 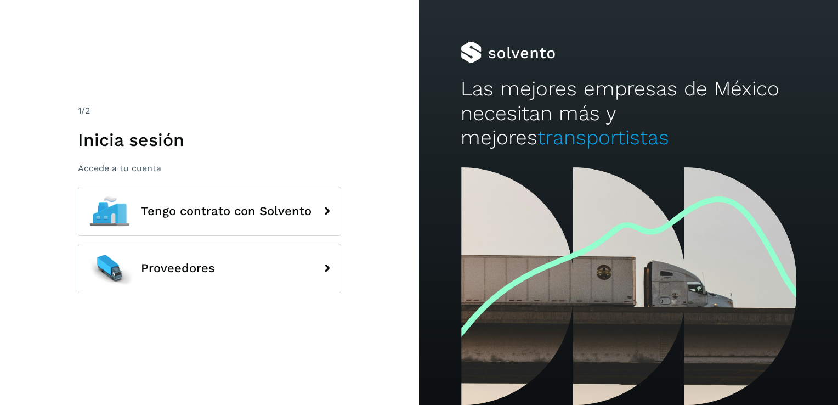 I want to click on span: transportistas, so click(x=603, y=137).